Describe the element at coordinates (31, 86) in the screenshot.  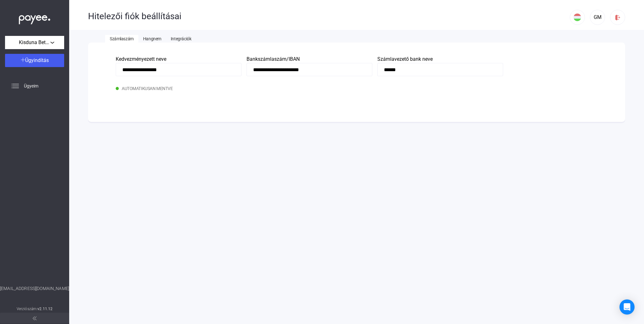
I see `span: Ügyeim` at that location.